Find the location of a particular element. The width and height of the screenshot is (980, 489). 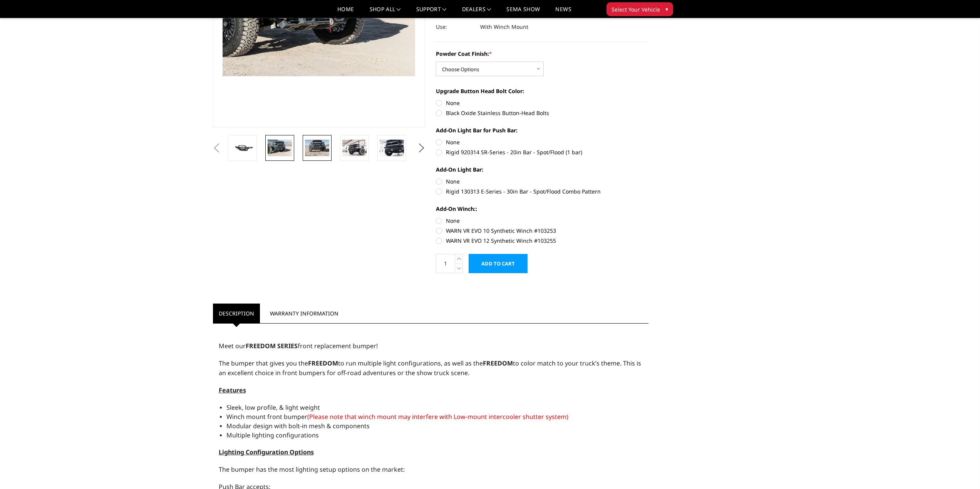

label: Upgrade Button Head Bolt Color: is located at coordinates (542, 91).